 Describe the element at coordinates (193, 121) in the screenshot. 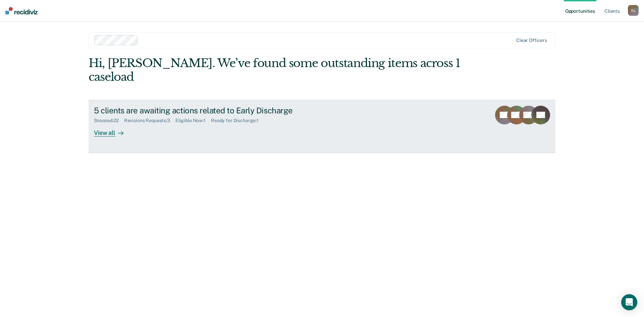

I see `div: Eligible Now : 1` at that location.